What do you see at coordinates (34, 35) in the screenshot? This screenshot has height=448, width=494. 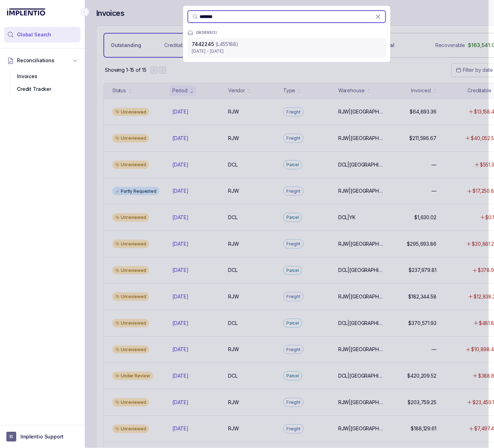 I see `span: Global Search` at bounding box center [34, 35].